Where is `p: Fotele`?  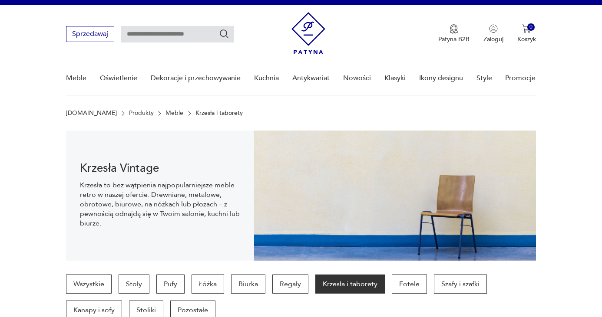
p: Fotele is located at coordinates (409, 284).